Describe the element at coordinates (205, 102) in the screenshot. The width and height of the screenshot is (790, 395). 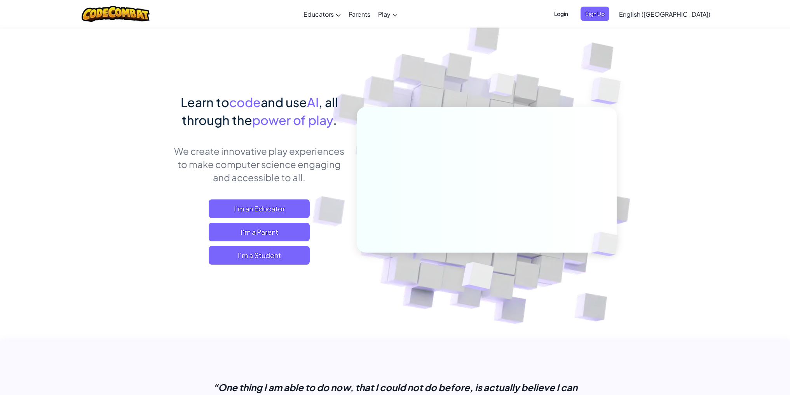
I see `span: Learn to` at that location.